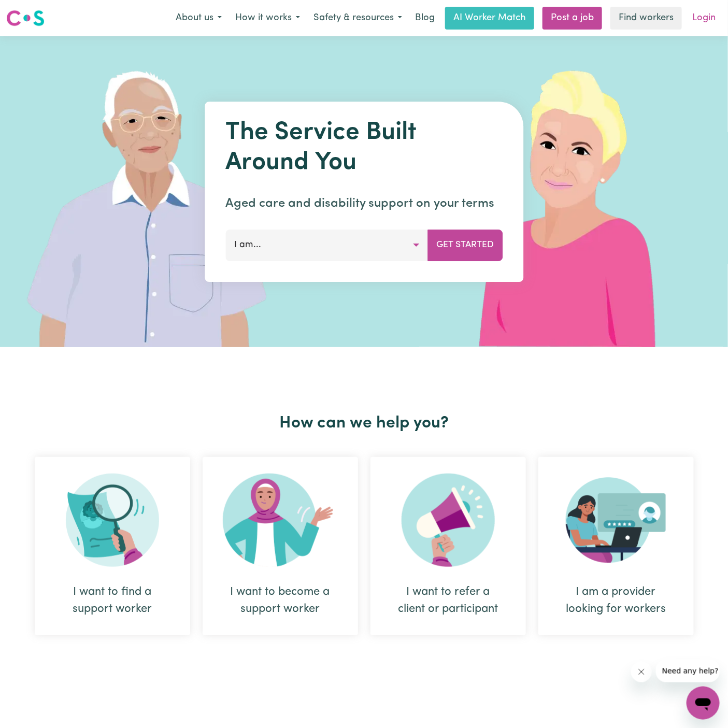 This screenshot has height=728, width=728. I want to click on h1: The Service Built Around You, so click(364, 147).